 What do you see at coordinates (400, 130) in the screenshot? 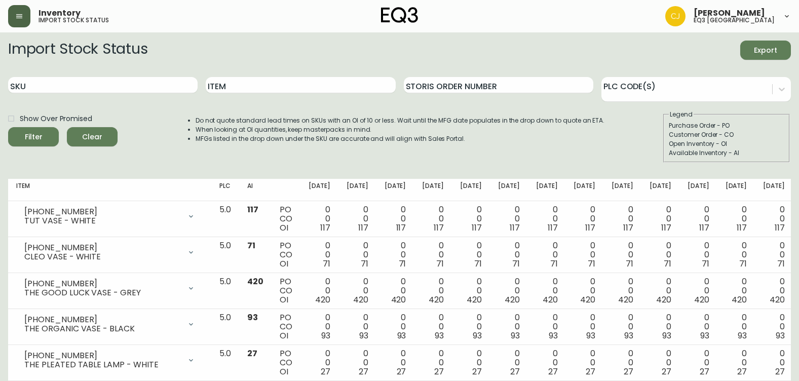
I see `li: When looking at OI quantities, keep masterpacks in mind.` at bounding box center [400, 130].